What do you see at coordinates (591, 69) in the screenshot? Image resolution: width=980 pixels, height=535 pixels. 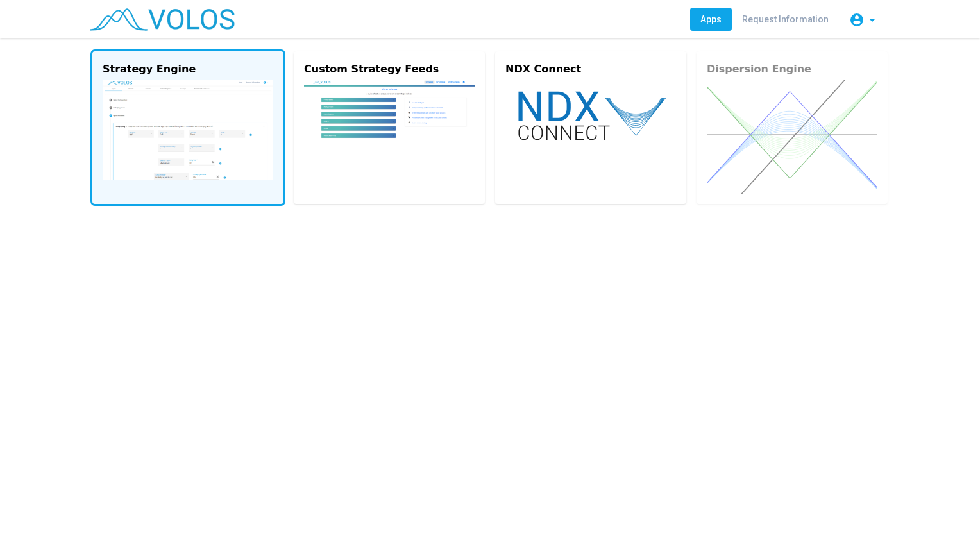 I see `div: NDX Connect` at bounding box center [591, 69].